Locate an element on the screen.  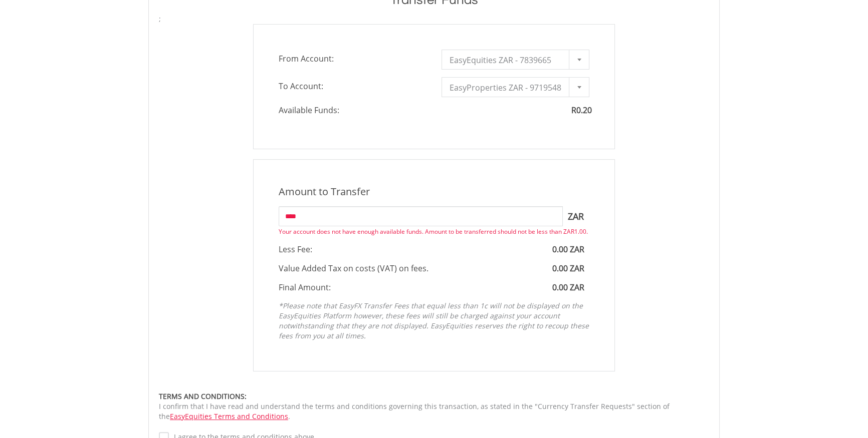
a: EasyEquities Terms and Conditions is located at coordinates (229, 416).